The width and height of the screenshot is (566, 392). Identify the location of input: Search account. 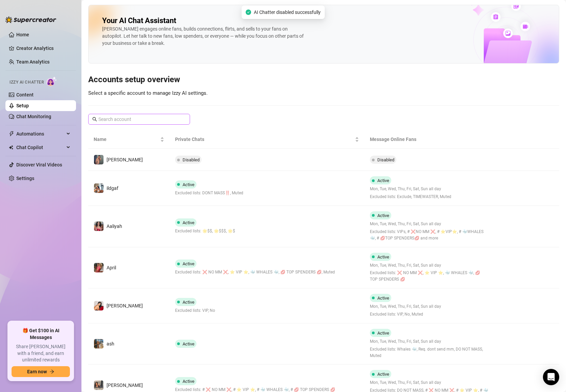
(139, 119).